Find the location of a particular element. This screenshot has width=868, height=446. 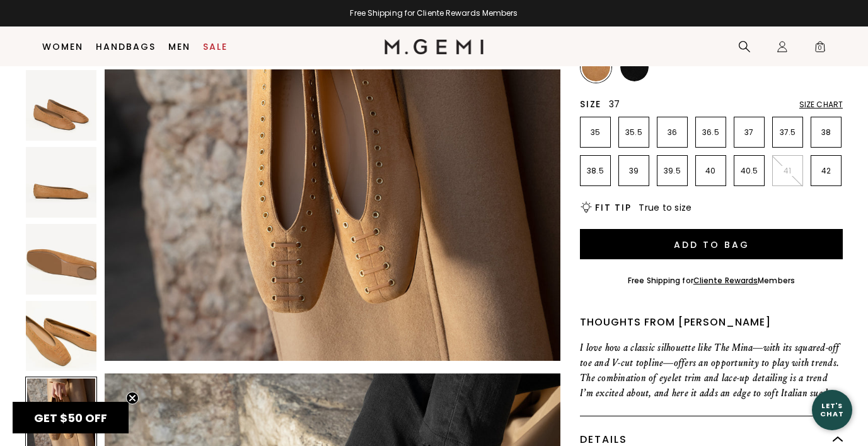

p: 36 is located at coordinates (672, 132).